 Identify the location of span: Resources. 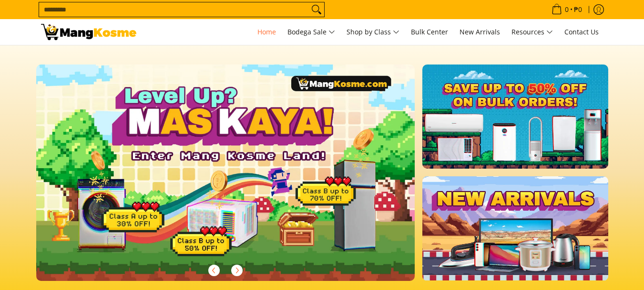
(532, 32).